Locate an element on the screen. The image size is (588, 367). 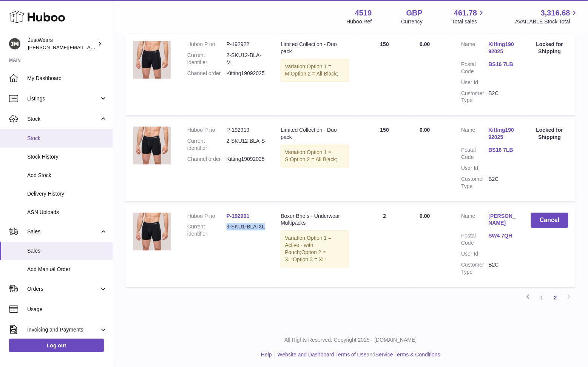
span: Stock History is located at coordinates (67, 157).